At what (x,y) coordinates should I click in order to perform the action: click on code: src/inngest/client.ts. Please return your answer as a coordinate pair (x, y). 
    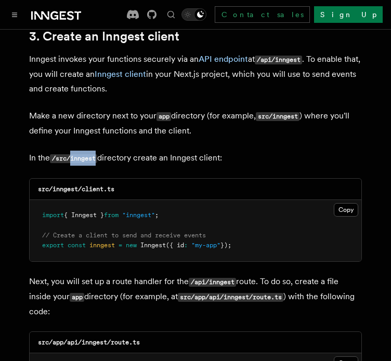
    Looking at the image, I should click on (76, 189).